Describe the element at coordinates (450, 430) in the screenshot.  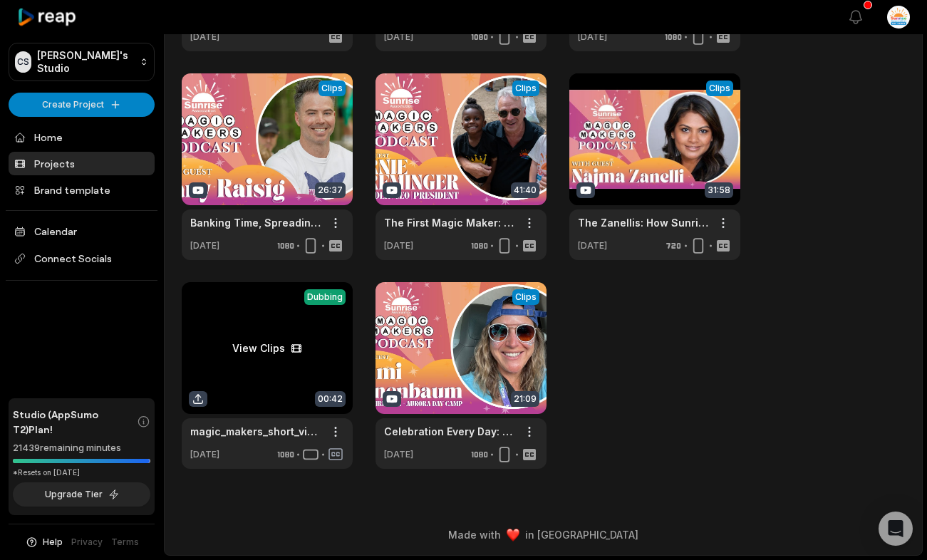
I see `a: Celebration Every Day: The Joy-Filled World of Aurora Day Camp` at that location.